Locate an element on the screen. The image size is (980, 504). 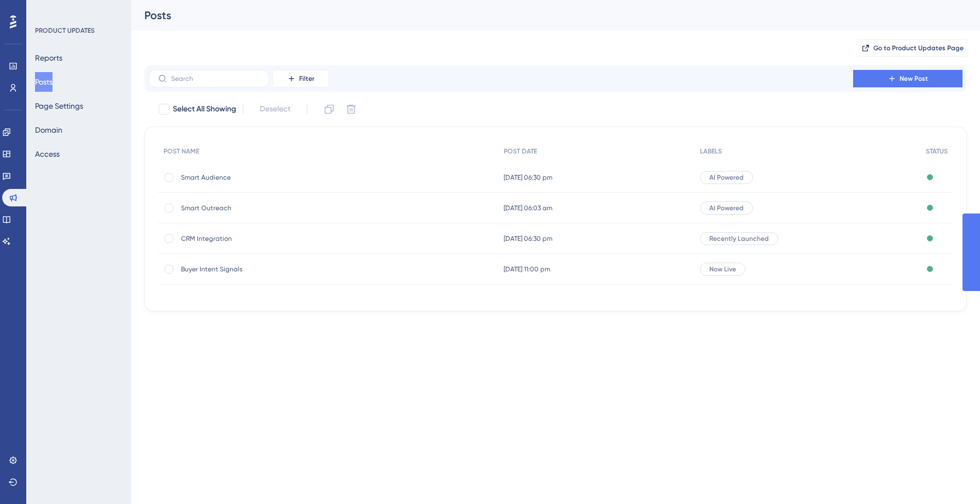
span: LABELS is located at coordinates (711, 152).